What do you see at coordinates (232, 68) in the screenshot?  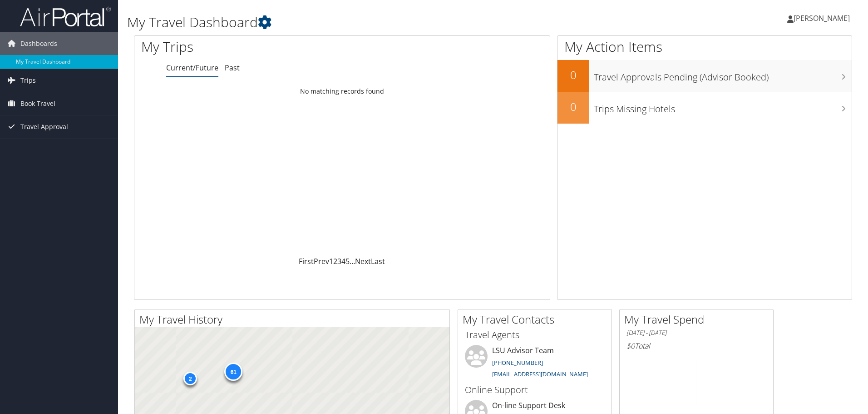 I see `a: Past` at bounding box center [232, 68].